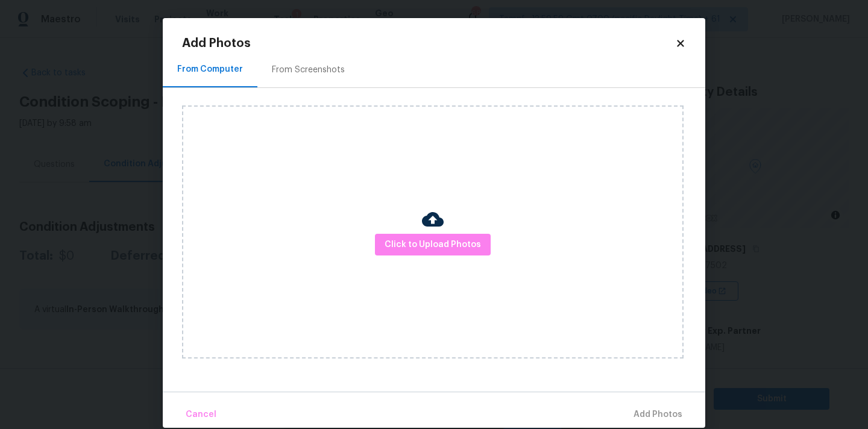 This screenshot has width=868, height=429. I want to click on div: From Computer, so click(210, 69).